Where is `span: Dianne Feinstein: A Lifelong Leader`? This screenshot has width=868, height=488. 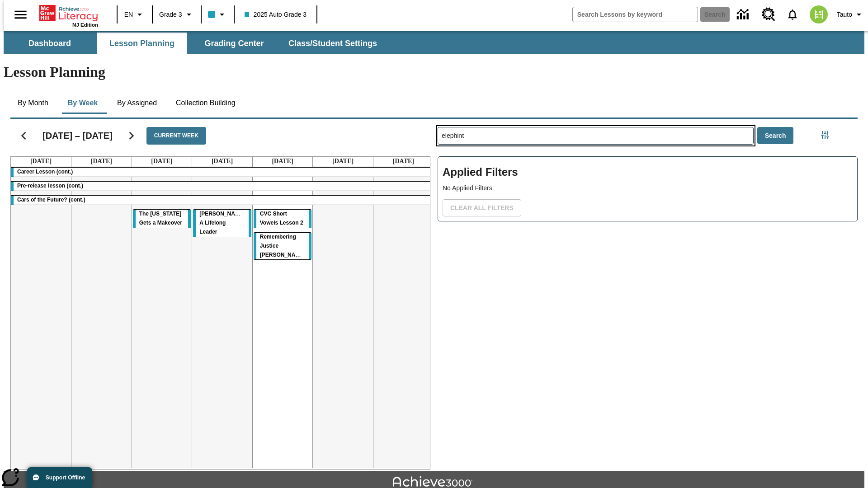 span: Dianne Feinstein: A Lifelong Leader is located at coordinates (223, 223).